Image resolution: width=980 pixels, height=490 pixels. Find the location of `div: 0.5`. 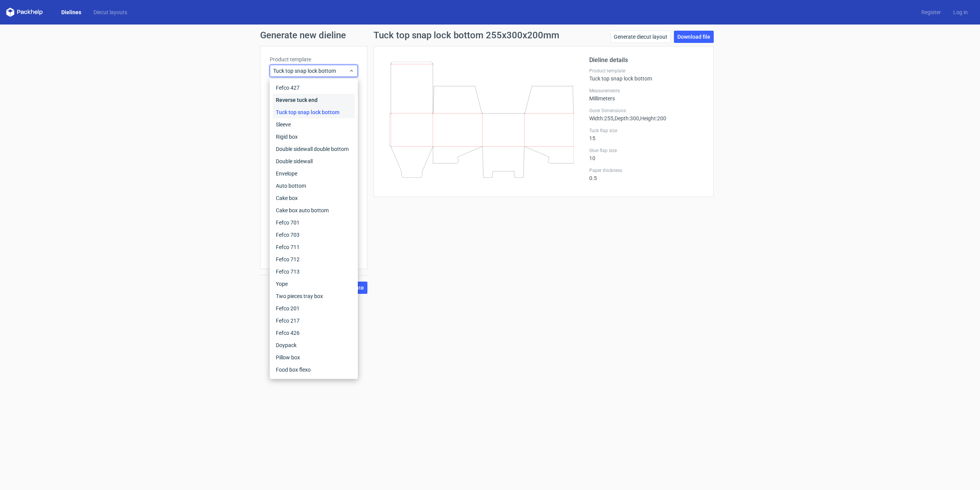

div: 0.5 is located at coordinates (646, 174).